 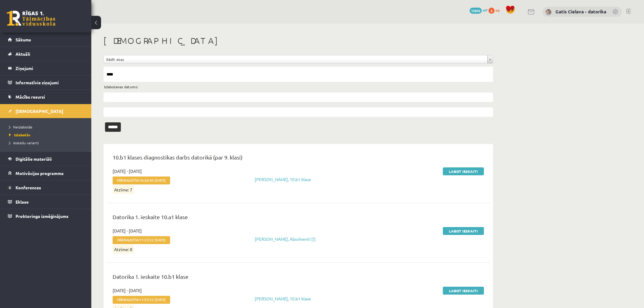 What do you see at coordinates (46, 97) in the screenshot?
I see `a: Mācību resursi` at bounding box center [46, 97].